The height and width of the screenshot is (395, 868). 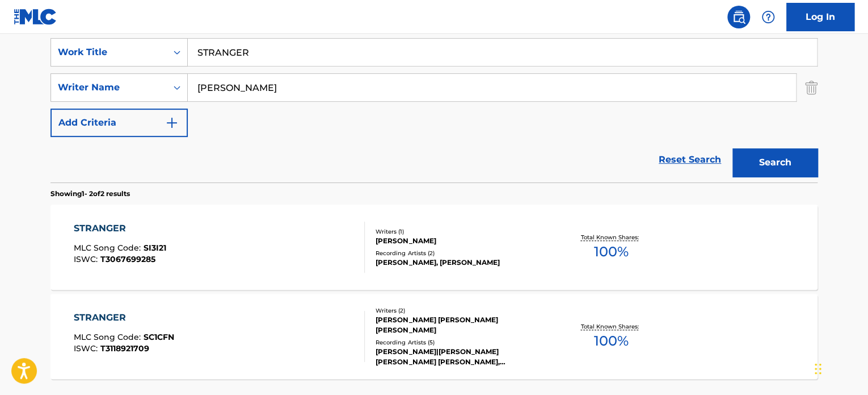 I want to click on div: Recording Artists ( 2 ), so click(x=461, y=253).